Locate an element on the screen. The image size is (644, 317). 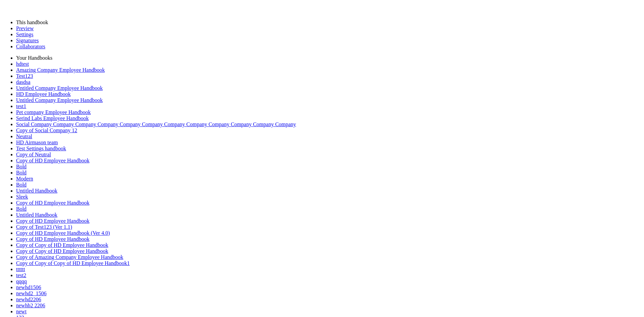
a: Copy of Test123 (Ver 1.1) is located at coordinates (44, 227).